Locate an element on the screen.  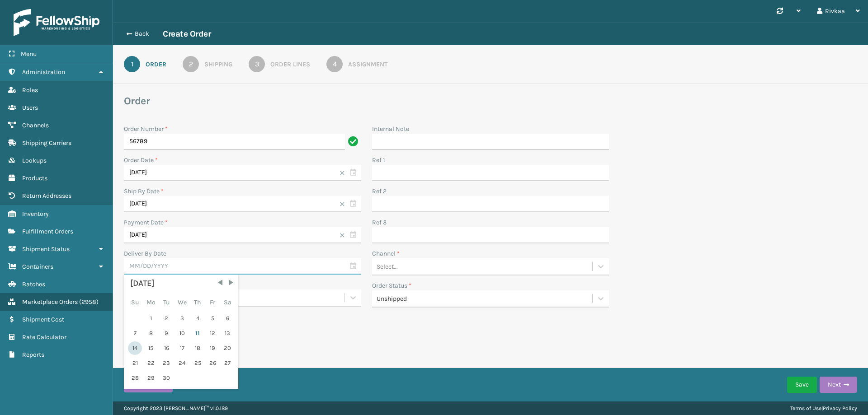
div: Fri Sep 05 2025 is located at coordinates (213, 319).